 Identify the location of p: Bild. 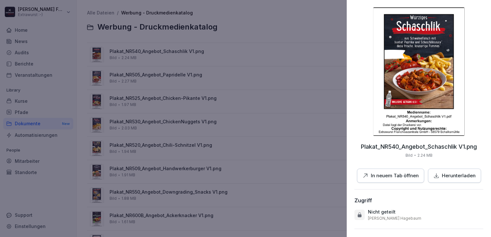
(409, 155).